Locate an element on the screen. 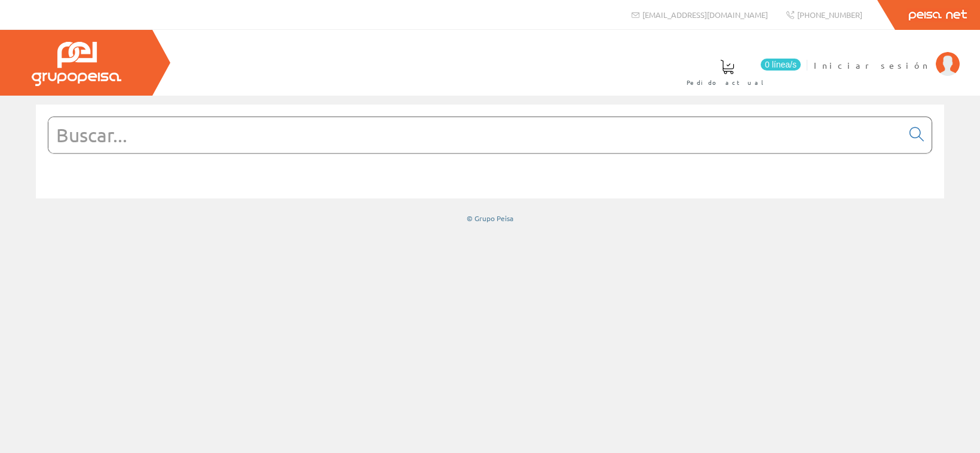  div: © Grupo Peisa is located at coordinates (490, 219).